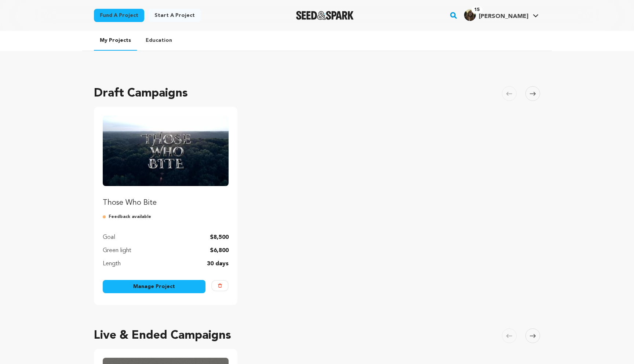  Describe the element at coordinates (217, 264) in the screenshot. I see `p: 30 days` at that location.